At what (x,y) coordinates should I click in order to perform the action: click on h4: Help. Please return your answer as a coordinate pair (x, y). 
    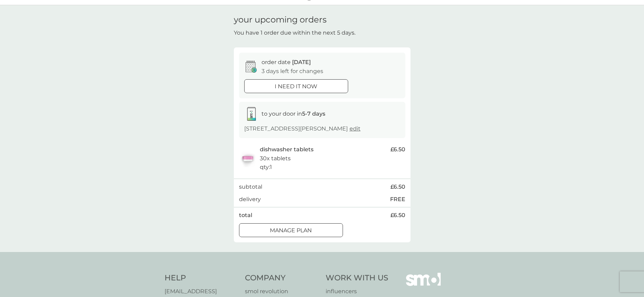
    Looking at the image, I should click on (201, 278).